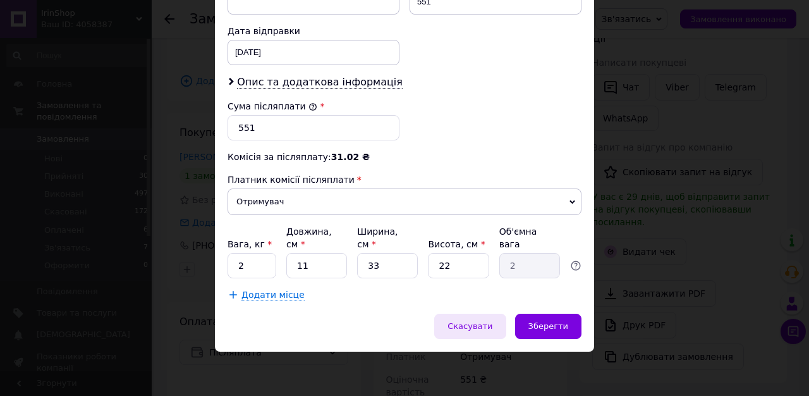 The image size is (809, 396). I want to click on label: Довжина, см, so click(309, 238).